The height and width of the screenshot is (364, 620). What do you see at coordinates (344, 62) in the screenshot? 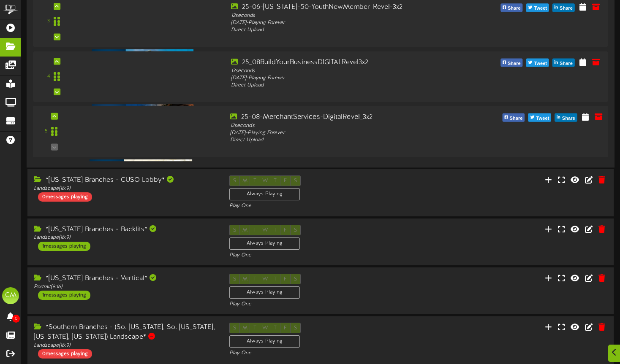
I see `div: 25_08BuildYourBusinessDIGITALRevel3x2` at bounding box center [344, 62].